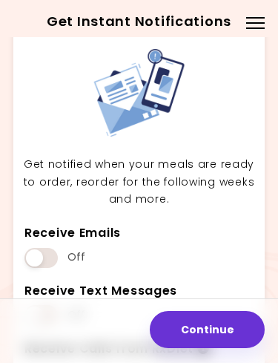 The height and width of the screenshot is (363, 278). What do you see at coordinates (139, 22) in the screenshot?
I see `h2: Get Instant Notifications` at bounding box center [139, 22].